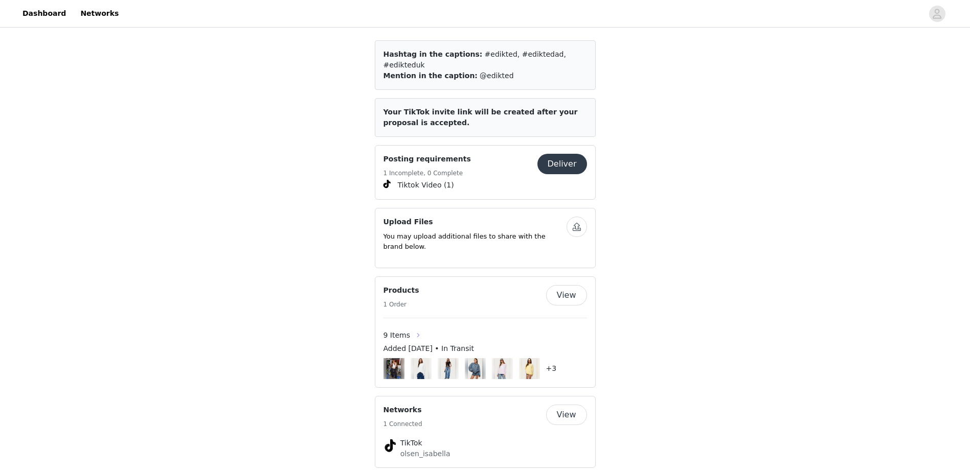 The image size is (970, 472). I want to click on p: olsen_isabella, so click(485, 454).